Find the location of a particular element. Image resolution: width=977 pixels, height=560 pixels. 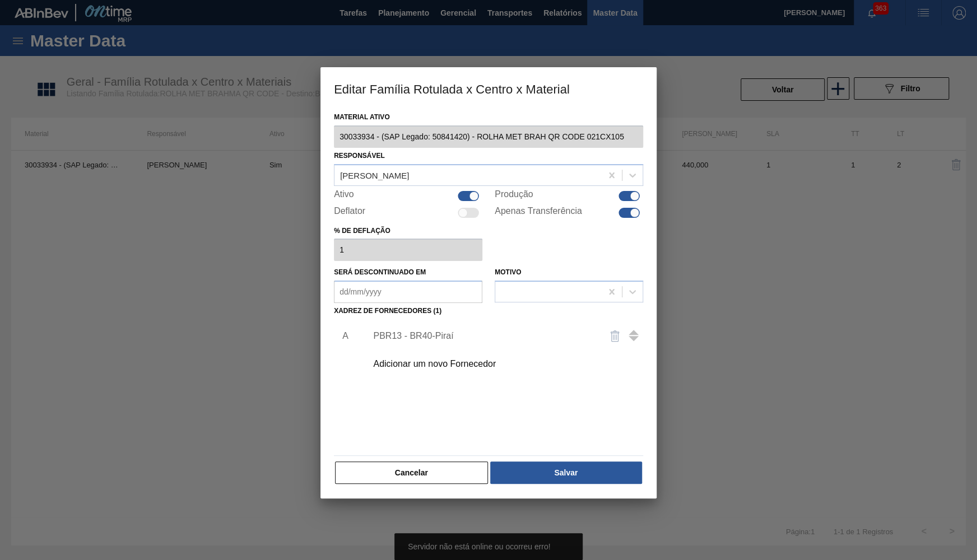

label: Xadrez de Fornecedores (1) is located at coordinates (388, 311).